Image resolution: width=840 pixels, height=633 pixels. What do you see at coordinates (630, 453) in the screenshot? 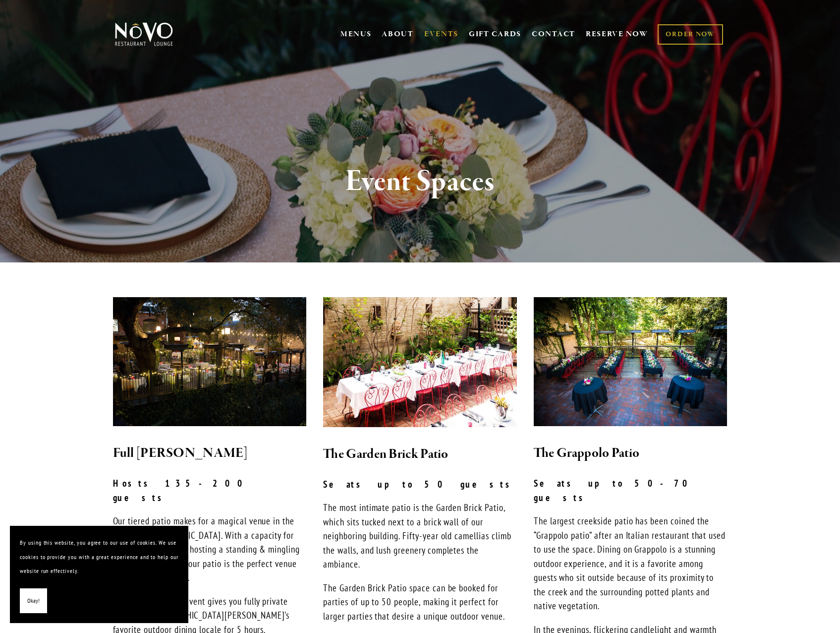
I see `h2: The Grappolo Patio` at bounding box center [630, 453].